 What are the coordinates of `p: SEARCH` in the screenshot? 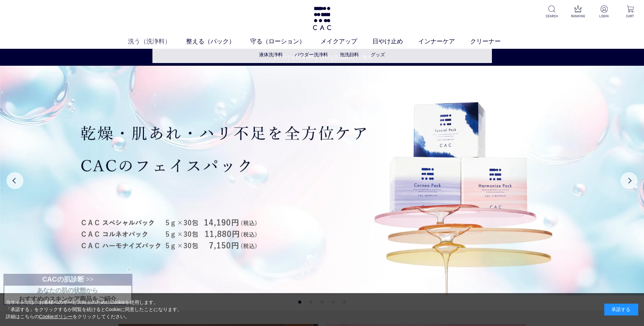 It's located at (552, 16).